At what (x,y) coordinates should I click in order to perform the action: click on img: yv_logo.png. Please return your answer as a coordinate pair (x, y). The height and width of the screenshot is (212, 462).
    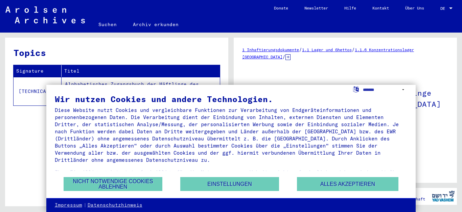
    Looking at the image, I should click on (444, 196).